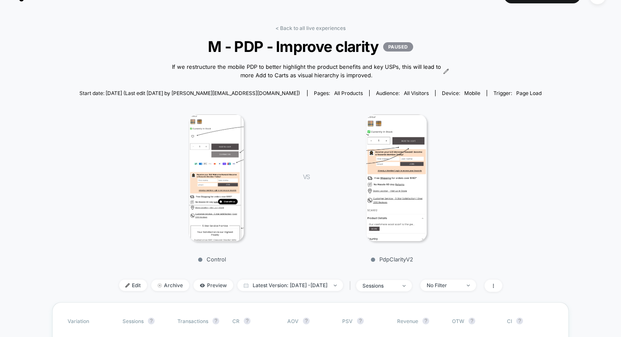 The image size is (621, 337). I want to click on p: PdpClarityV2, so click(392, 259).